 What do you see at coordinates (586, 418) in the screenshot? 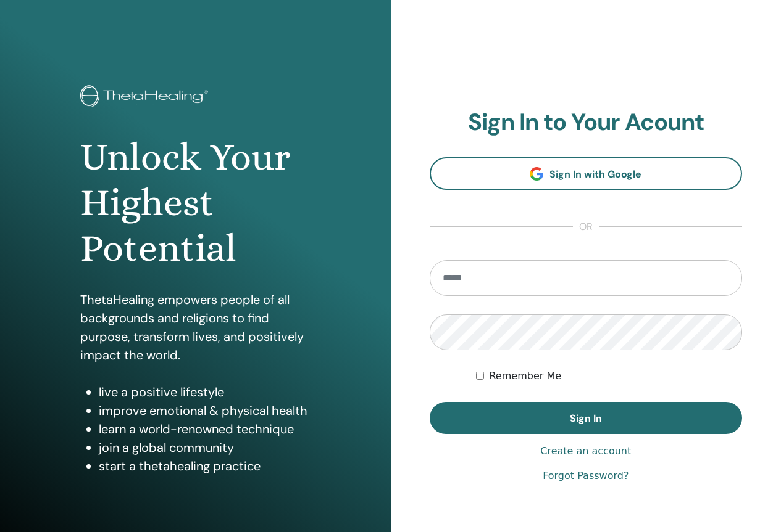
I see `span: Sign In` at bounding box center [586, 418].